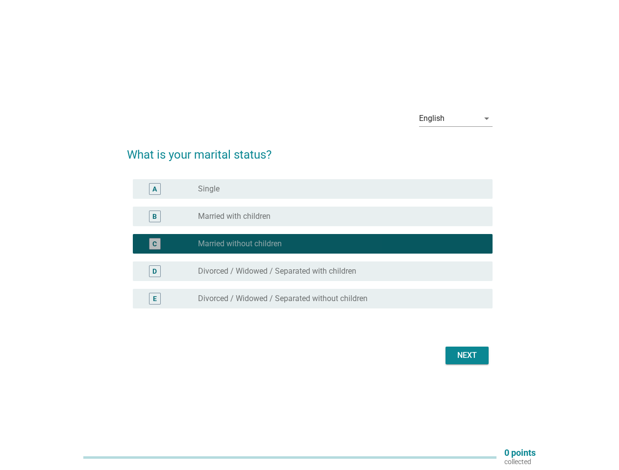 The image size is (619, 470). What do you see at coordinates (240, 244) in the screenshot?
I see `label: Married without children` at bounding box center [240, 244].